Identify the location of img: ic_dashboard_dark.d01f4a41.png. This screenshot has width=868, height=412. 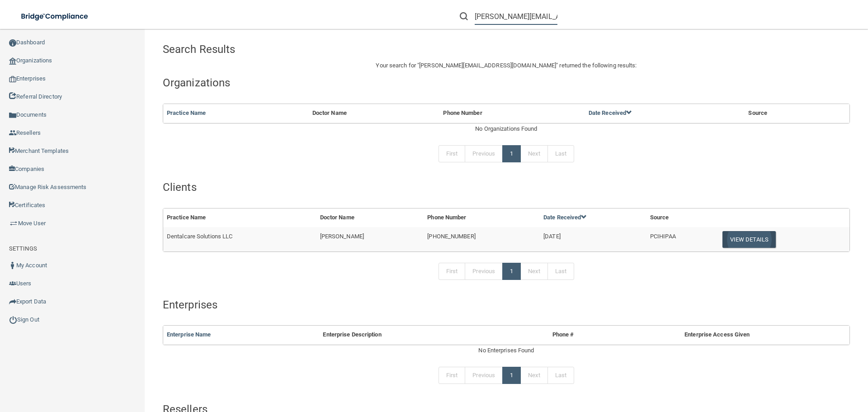
(13, 43).